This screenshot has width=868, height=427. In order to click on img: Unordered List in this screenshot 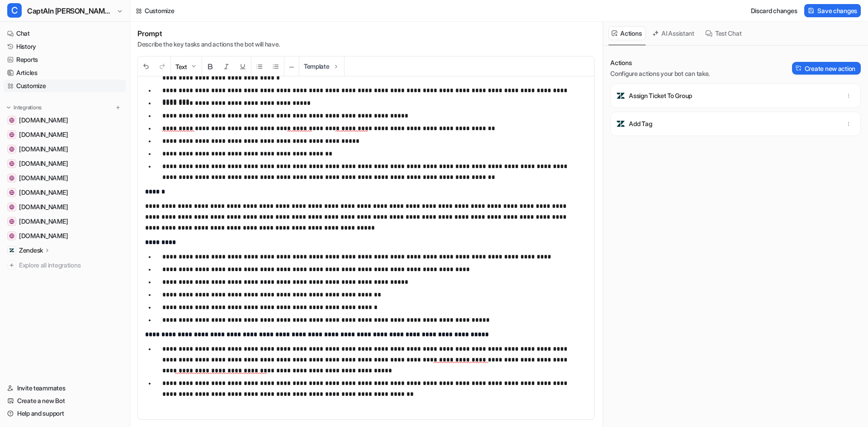, I will do `click(260, 66)`.